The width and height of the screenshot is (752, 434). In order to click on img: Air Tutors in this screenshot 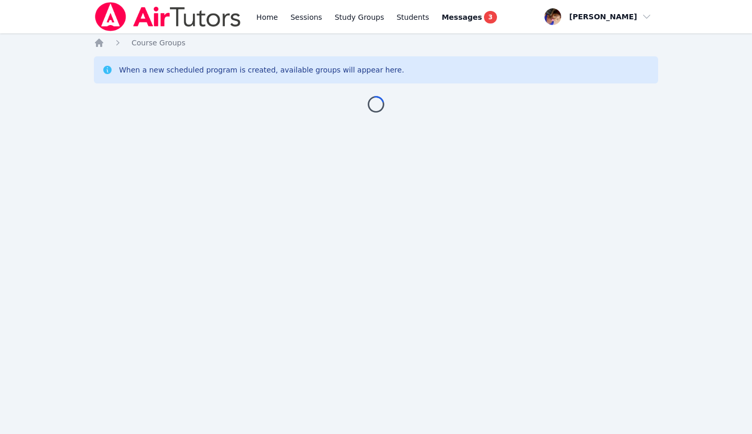, I will do `click(167, 17)`.